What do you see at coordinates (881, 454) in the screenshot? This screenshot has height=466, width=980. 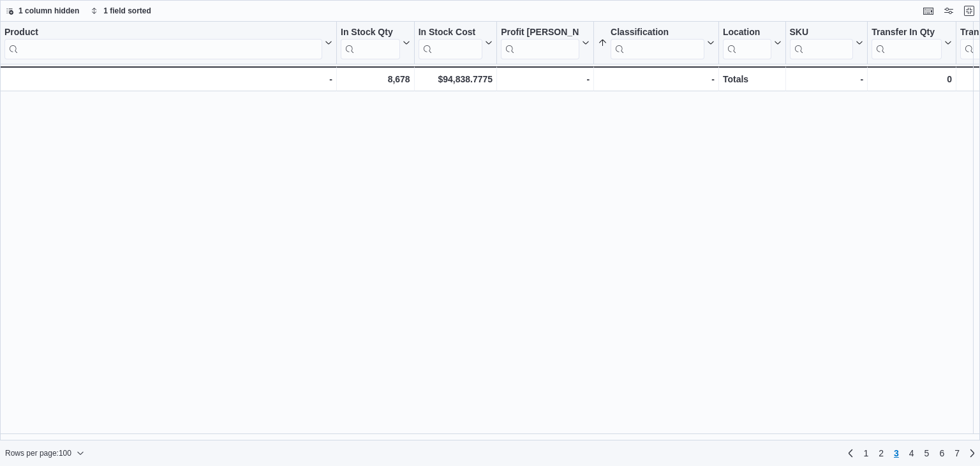 I see `span: 2` at bounding box center [881, 454].